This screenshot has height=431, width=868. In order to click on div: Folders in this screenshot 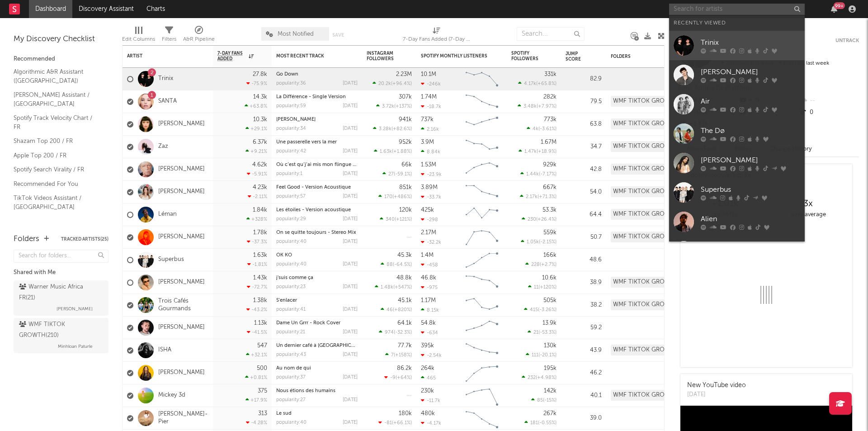, I will do `click(645, 56)`.